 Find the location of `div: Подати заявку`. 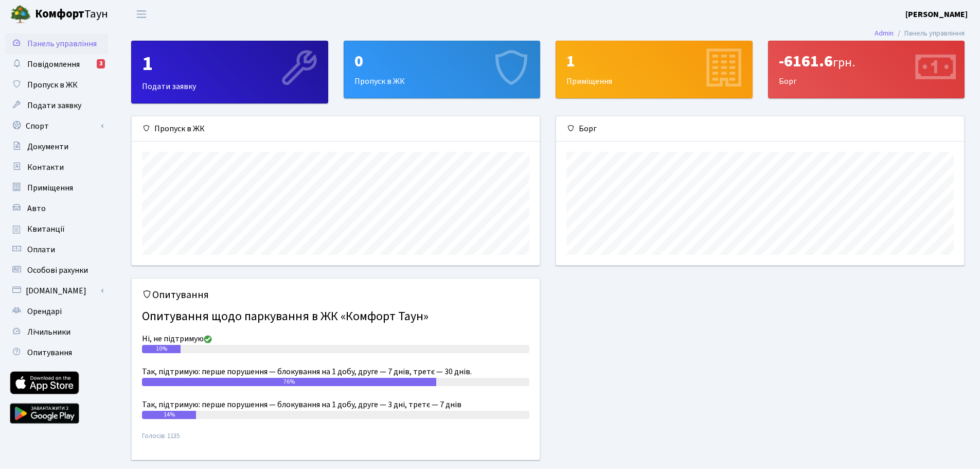

div: Подати заявку is located at coordinates (230, 72).